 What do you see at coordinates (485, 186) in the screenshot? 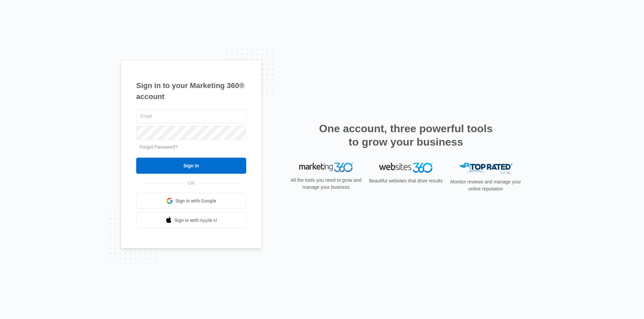
I see `p: Monitor reviews and manage your online reputation` at bounding box center [485, 186].